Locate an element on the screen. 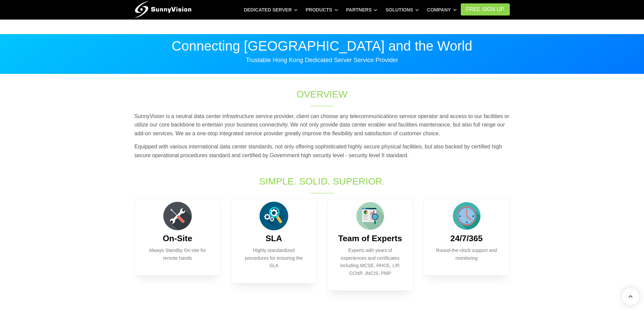  a: Products is located at coordinates (322, 10).